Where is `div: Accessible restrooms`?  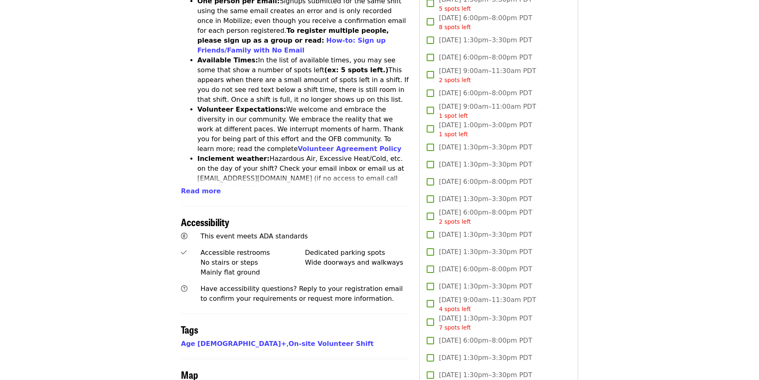
div: Accessible restrooms is located at coordinates (253, 253).